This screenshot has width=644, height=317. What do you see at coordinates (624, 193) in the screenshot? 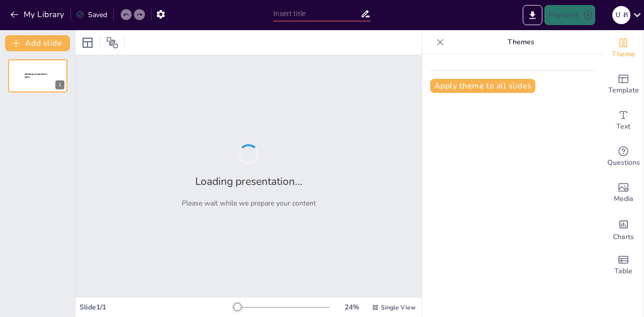
I see `div: Add images, graphics, shapes or video` at bounding box center [624, 193].